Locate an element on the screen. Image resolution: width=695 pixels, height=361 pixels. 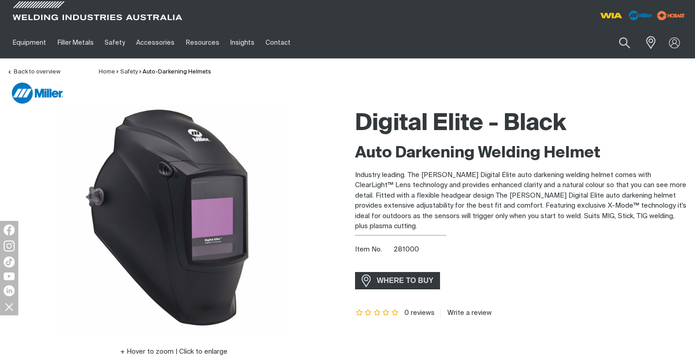
a: Equipment is located at coordinates (29, 42).